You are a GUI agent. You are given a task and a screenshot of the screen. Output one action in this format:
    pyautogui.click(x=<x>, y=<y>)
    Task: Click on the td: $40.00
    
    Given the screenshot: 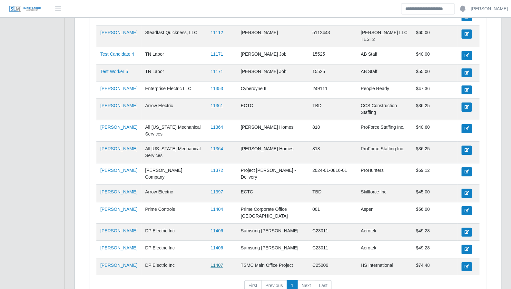 What is the action you would take?
    pyautogui.click(x=434, y=55)
    